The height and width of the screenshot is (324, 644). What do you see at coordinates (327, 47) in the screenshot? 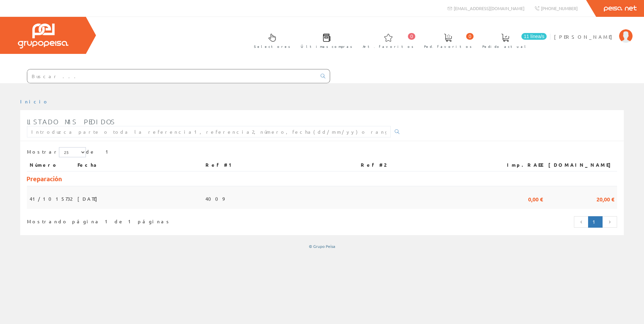
I see `span: Últimas compras` at bounding box center [327, 47].